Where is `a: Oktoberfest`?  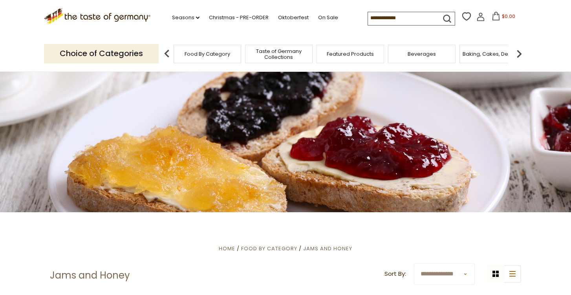 a: Oktoberfest is located at coordinates (293, 18).